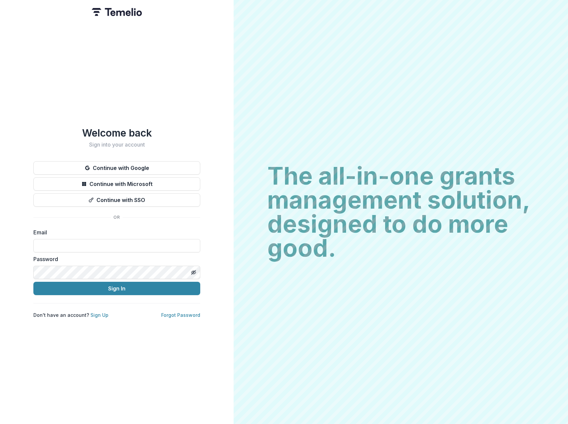  I want to click on a: Forgot Password, so click(181, 315).